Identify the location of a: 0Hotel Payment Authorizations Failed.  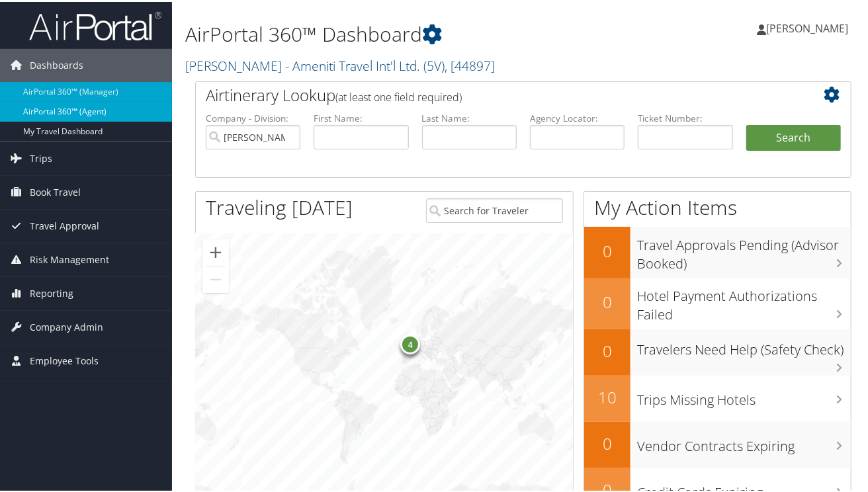
(717, 301).